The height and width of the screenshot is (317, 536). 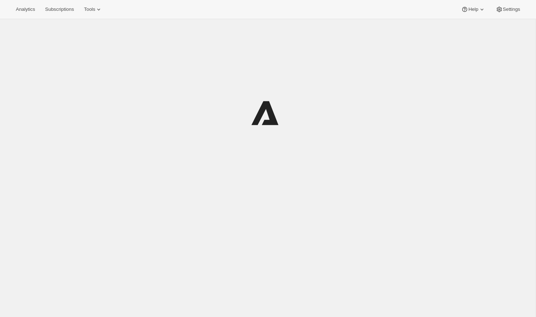 What do you see at coordinates (473, 9) in the screenshot?
I see `button: Help` at bounding box center [473, 9].